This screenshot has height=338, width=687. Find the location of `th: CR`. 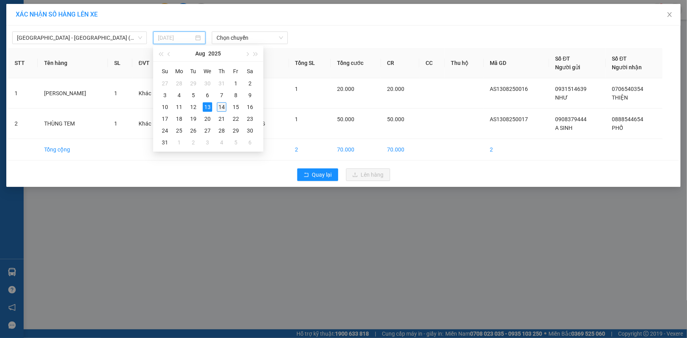

th: CR is located at coordinates (400, 63).